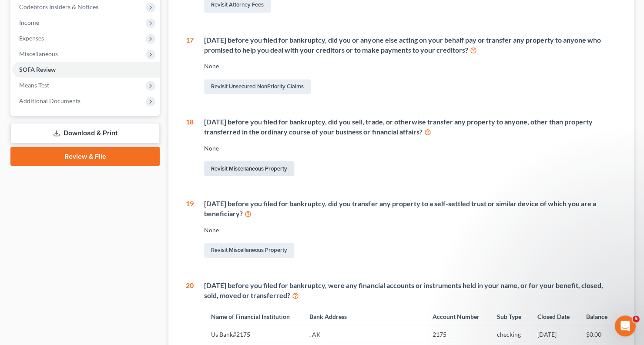  Describe the element at coordinates (38, 54) in the screenshot. I see `span: Miscellaneous` at that location.